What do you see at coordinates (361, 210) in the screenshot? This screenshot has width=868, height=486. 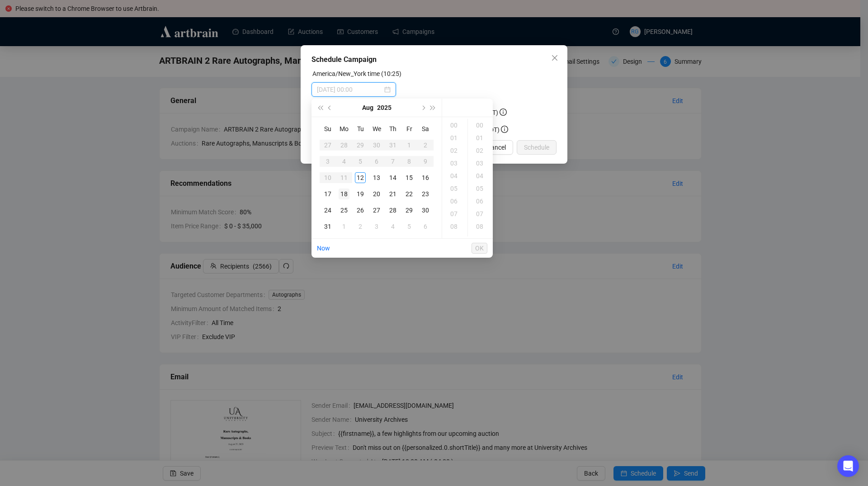 I see `td: 2025-08-26` at bounding box center [361, 210].